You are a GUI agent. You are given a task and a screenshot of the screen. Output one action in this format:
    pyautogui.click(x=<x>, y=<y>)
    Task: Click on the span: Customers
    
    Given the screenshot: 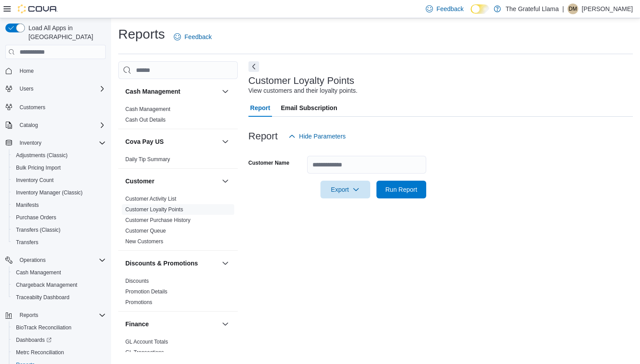 What is the action you would take?
    pyautogui.click(x=61, y=106)
    